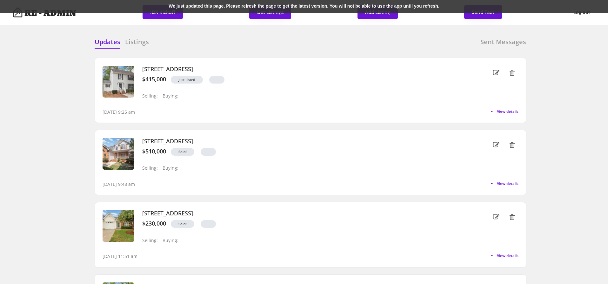 This screenshot has height=284, width=608. I want to click on h4: RE - ADMIN, so click(50, 13).